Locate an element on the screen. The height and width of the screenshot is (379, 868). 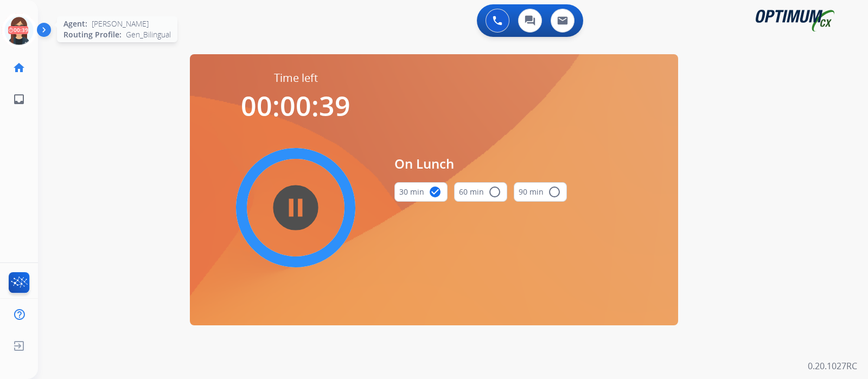
p: 0.20.1027RC is located at coordinates (833, 366).